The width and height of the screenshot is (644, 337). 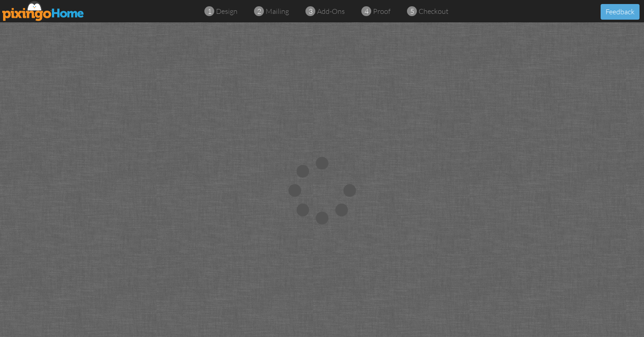 I want to click on span: checkout, so click(x=434, y=11).